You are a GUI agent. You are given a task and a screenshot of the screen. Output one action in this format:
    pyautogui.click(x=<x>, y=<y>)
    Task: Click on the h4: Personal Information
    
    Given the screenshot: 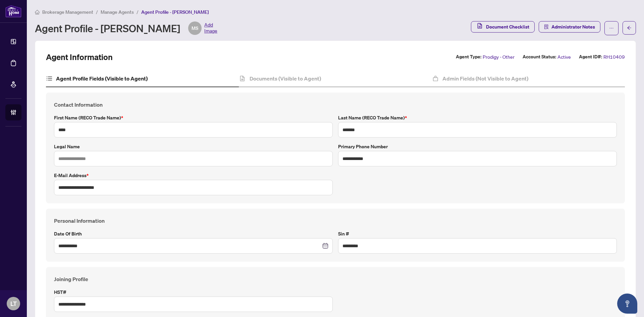 What is the action you would take?
    pyautogui.click(x=335, y=221)
    